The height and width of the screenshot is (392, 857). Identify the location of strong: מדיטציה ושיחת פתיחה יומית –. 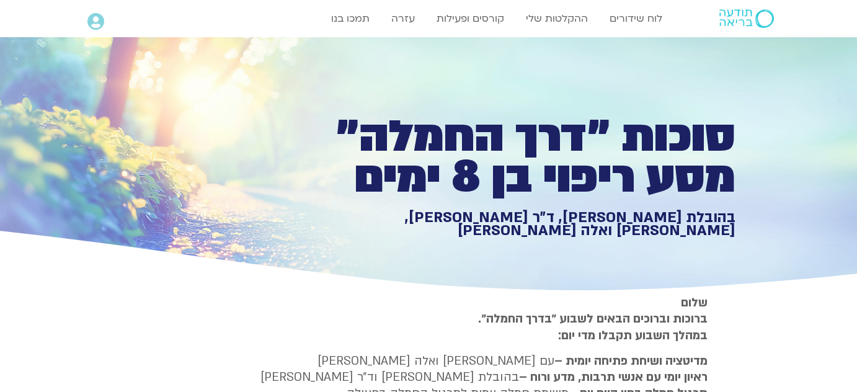
(630, 361).